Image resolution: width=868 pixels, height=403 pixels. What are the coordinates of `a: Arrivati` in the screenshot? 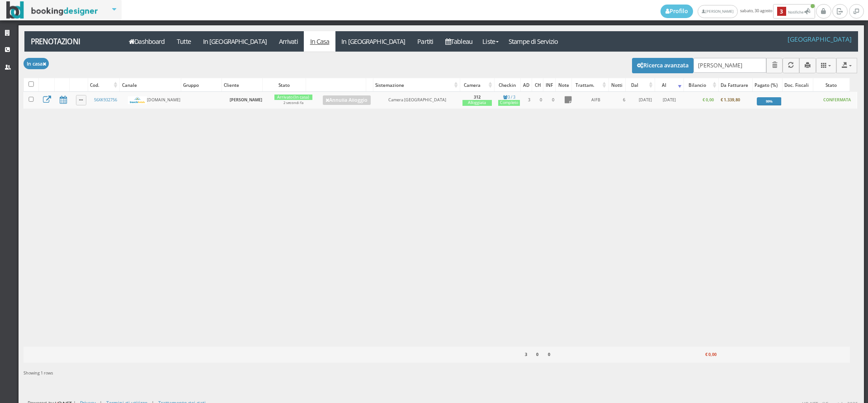 It's located at (288, 41).